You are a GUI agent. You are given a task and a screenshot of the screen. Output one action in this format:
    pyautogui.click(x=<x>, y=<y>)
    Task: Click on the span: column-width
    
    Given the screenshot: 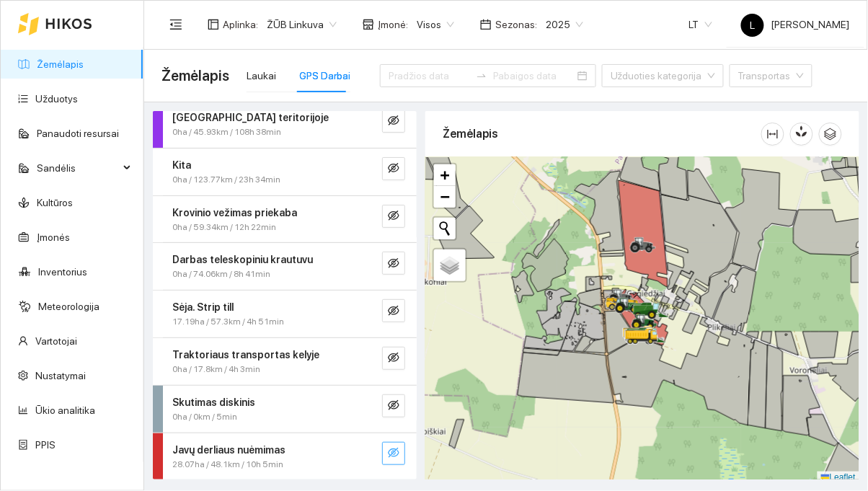 What is the action you would take?
    pyautogui.click(x=773, y=134)
    